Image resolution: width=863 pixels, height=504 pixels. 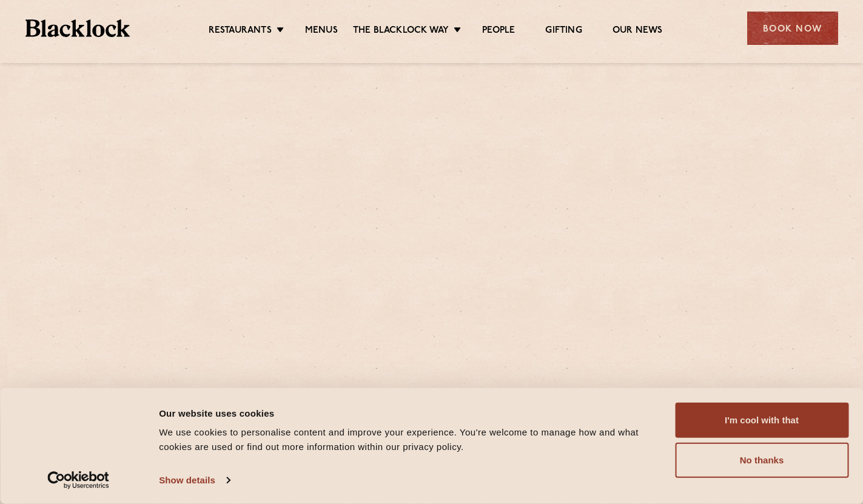 I want to click on a: Menus, so click(x=322, y=31).